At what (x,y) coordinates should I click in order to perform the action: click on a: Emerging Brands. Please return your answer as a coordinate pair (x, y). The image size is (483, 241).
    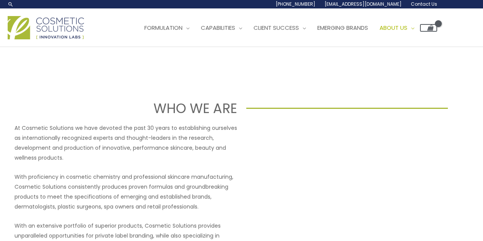
    Looking at the image, I should click on (343, 28).